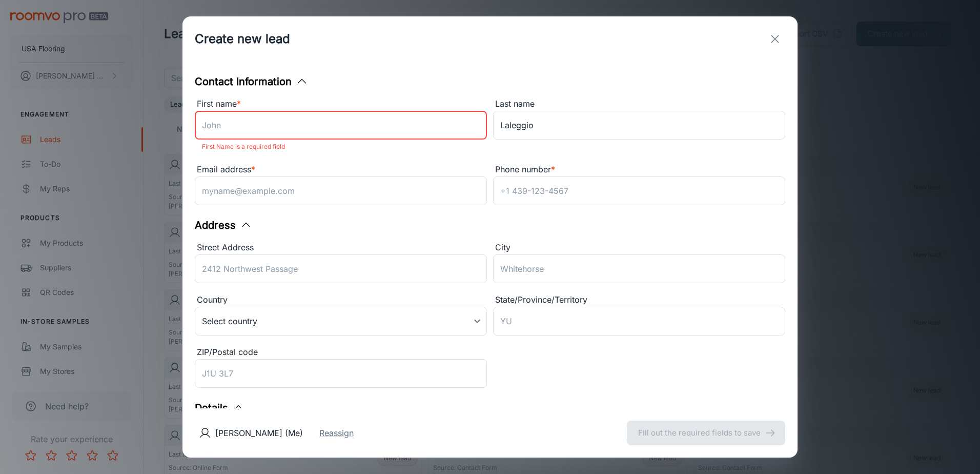 The height and width of the screenshot is (474, 980). Describe the element at coordinates (341, 191) in the screenshot. I see `input: myname@example.com` at that location.